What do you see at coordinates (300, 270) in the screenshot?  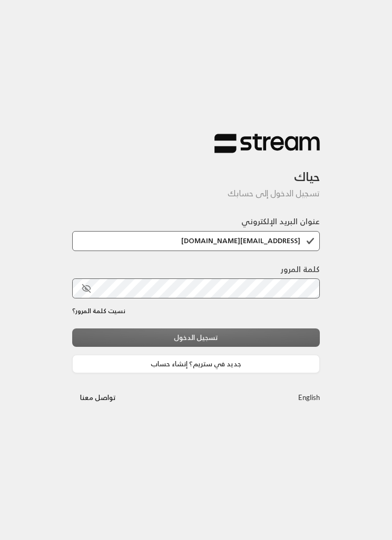 I see `label: كلمة المرور` at bounding box center [300, 270].